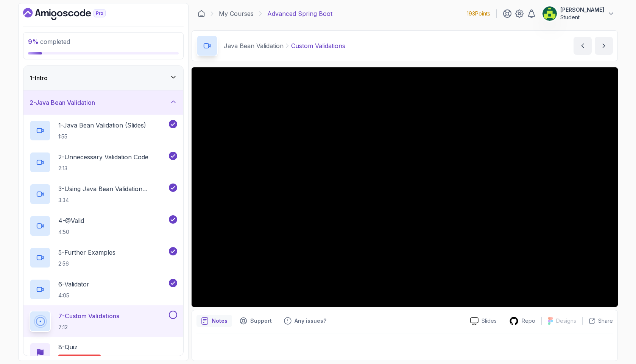 The width and height of the screenshot is (636, 364). What do you see at coordinates (104, 258) in the screenshot?
I see `button: 5-Further Examples2:56` at bounding box center [104, 258].